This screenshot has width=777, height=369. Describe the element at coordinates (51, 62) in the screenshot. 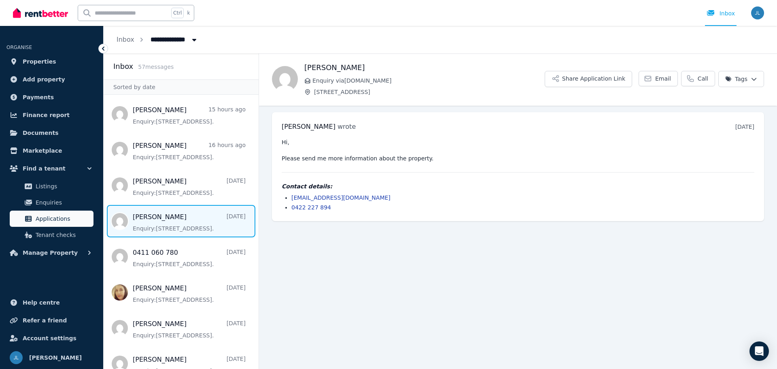

I see `a: Properties` at that location.